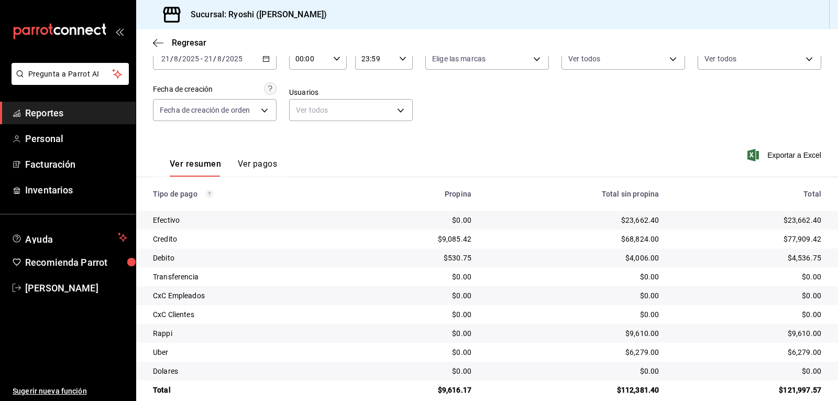 The height and width of the screenshot is (401, 838). I want to click on span: Inventarios, so click(76, 190).